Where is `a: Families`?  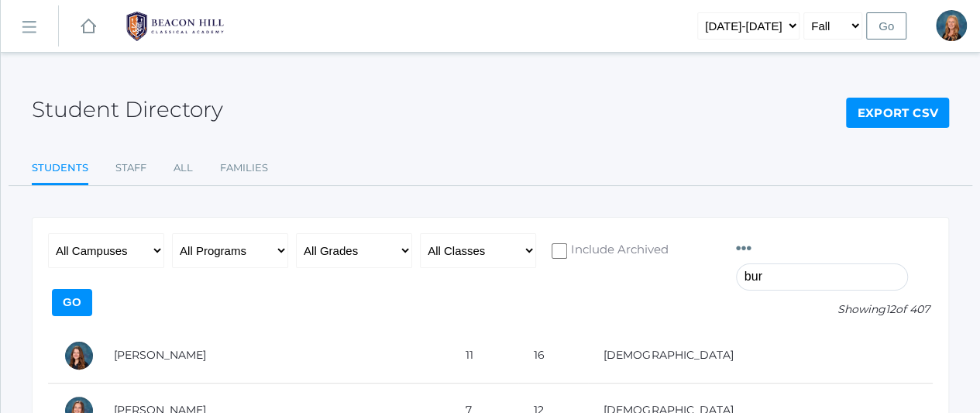
a: Families is located at coordinates (244, 168).